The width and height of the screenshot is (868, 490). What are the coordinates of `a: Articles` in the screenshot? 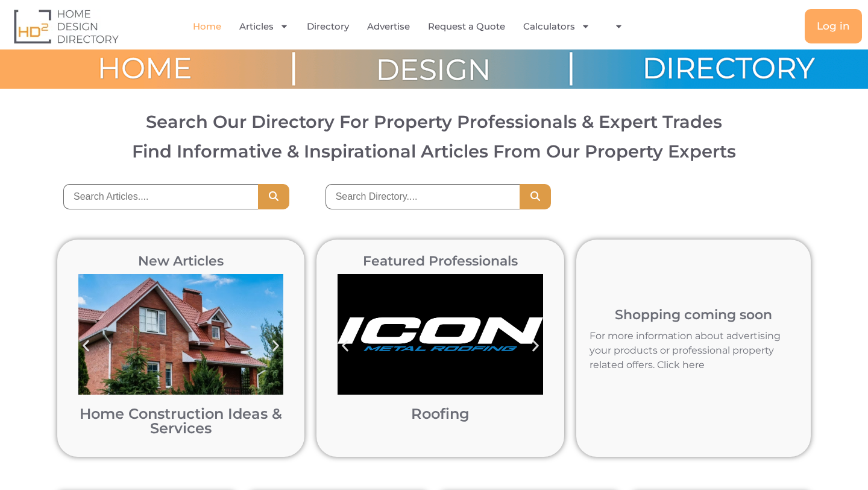 It's located at (264, 27).